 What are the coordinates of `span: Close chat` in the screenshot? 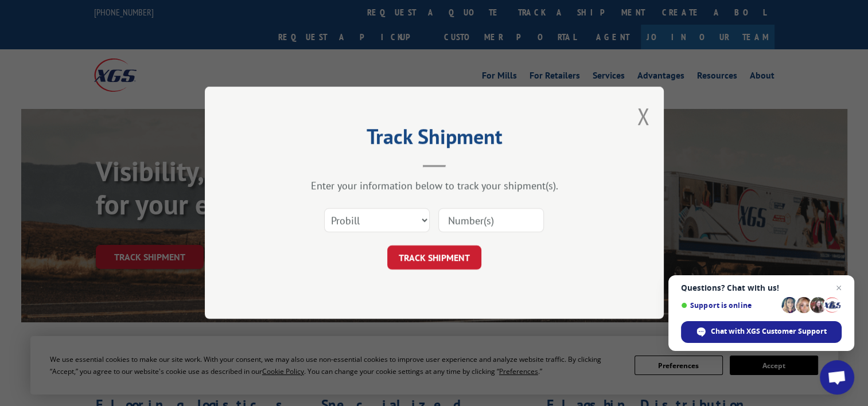 It's located at (839, 288).